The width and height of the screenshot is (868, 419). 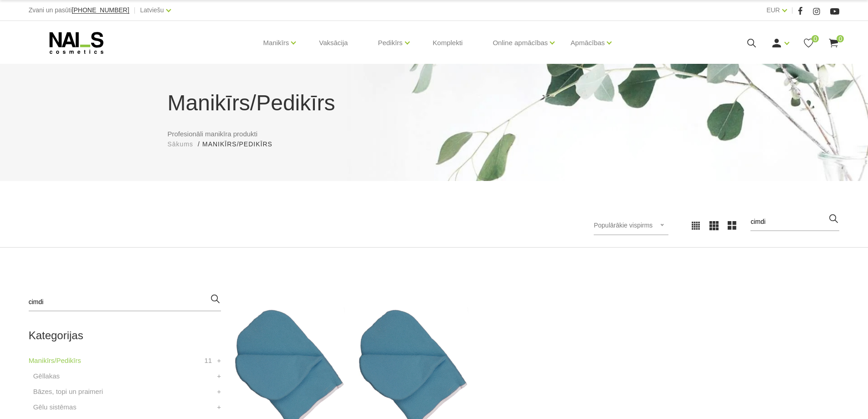 What do you see at coordinates (434, 103) in the screenshot?
I see `h1: Manikīrs/Pedikīrs` at bounding box center [434, 103].